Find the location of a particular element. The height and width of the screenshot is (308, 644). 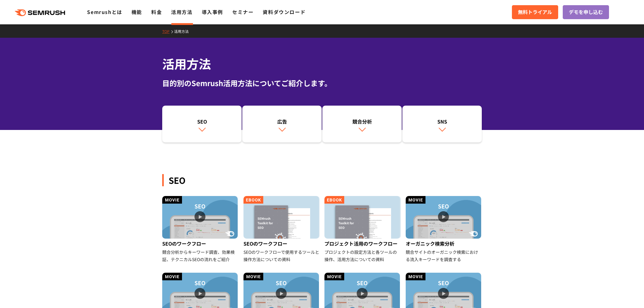

div: 広告 is located at coordinates (282, 121).